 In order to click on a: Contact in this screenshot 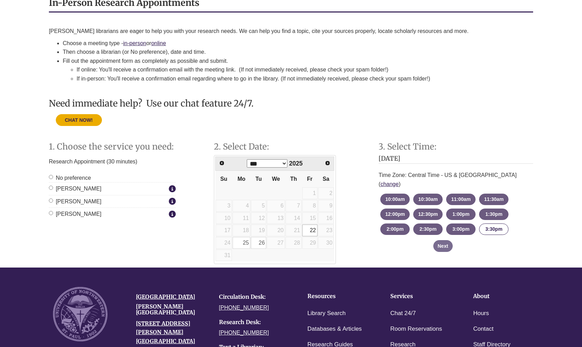, I will do `click(483, 329)`.